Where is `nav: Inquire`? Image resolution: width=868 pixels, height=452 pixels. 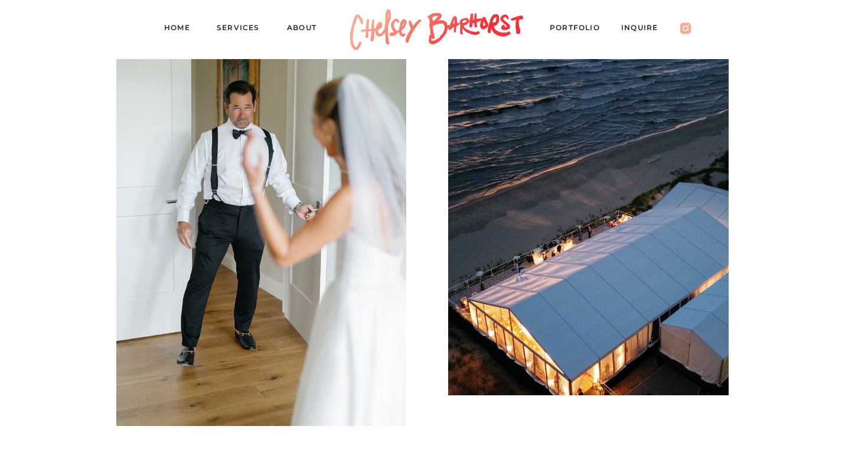
nav: Inquire is located at coordinates (645, 29).